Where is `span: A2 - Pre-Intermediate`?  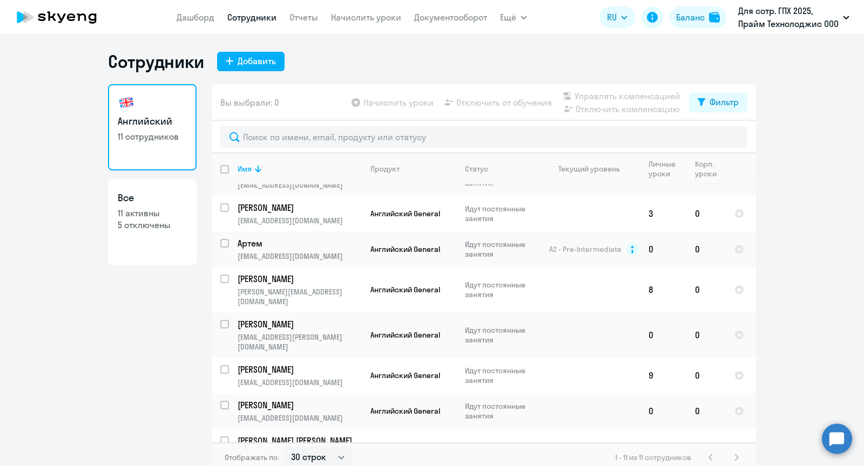
span: A2 - Pre-Intermediate is located at coordinates (585, 249).